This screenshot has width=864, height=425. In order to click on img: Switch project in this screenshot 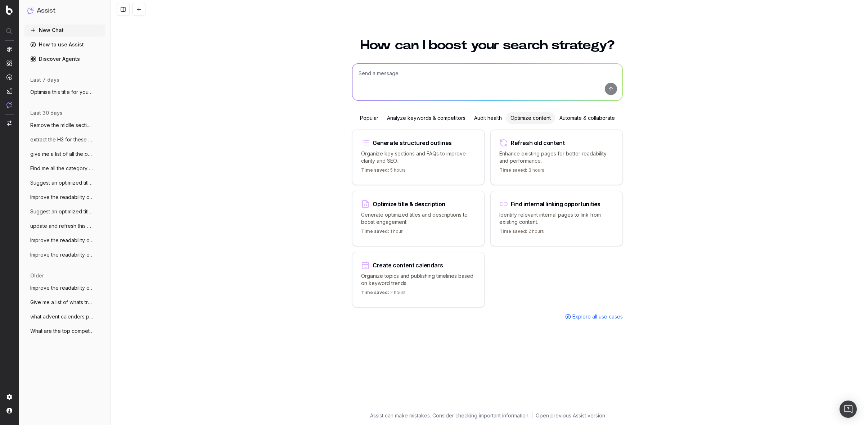, I will do `click(9, 123)`.